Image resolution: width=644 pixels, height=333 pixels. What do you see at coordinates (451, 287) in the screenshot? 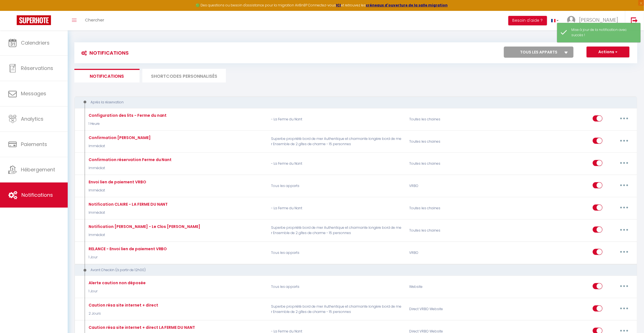
I see `div: Website` at bounding box center [451, 287].